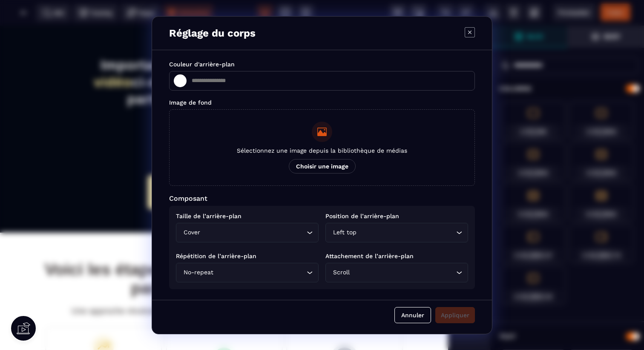  I want to click on h1: Voici les étapes à suivre pour confirmer votre participation à l’atelier :, so click(224, 254).